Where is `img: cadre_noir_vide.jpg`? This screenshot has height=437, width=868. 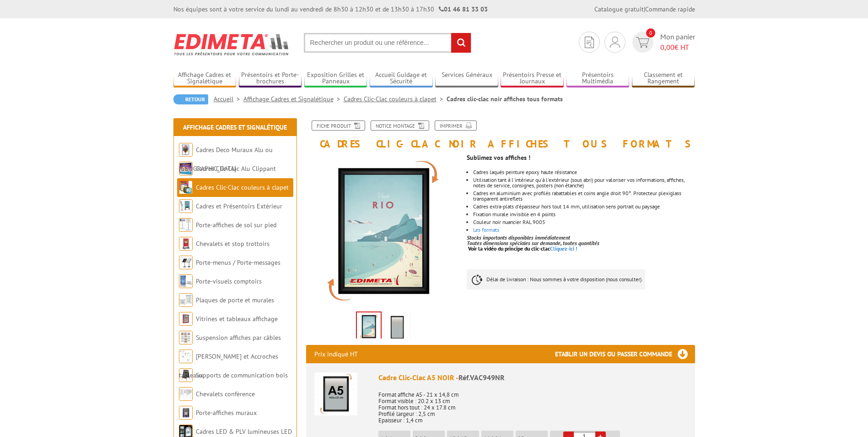 img: cadre_noir_vide.jpg is located at coordinates (397, 327).